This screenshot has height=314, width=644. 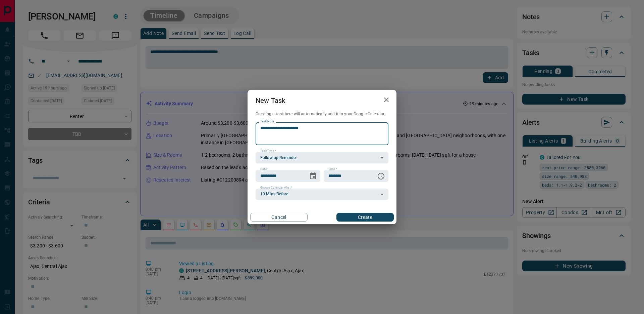 I want to click on button: Choose date, selected date is Nov 22, 2025, so click(x=313, y=176).